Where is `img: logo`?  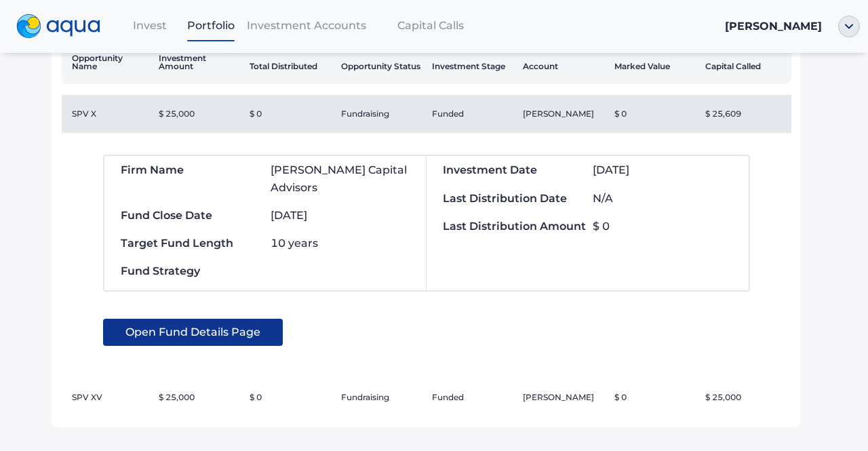 img: logo is located at coordinates (58, 26).